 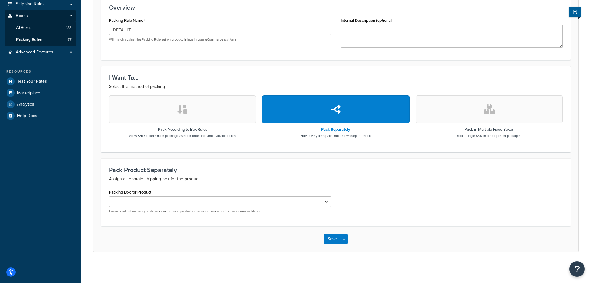 I want to click on h3: Pack in Multiple Fixed Boxes, so click(x=489, y=129).